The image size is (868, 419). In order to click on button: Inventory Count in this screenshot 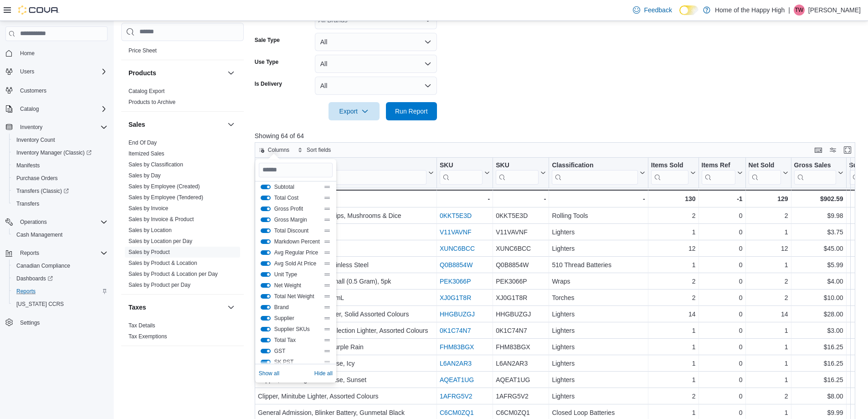, I will do `click(60, 140)`.